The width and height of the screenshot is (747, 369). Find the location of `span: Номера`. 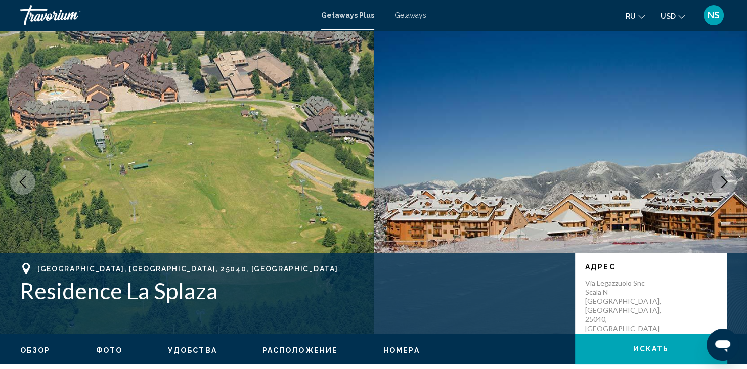

span: Номера is located at coordinates (402, 351).